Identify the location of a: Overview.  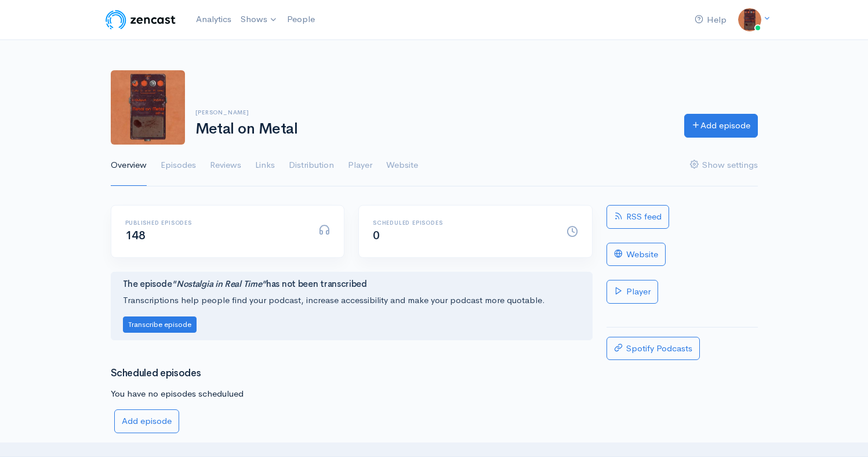
(129, 166).